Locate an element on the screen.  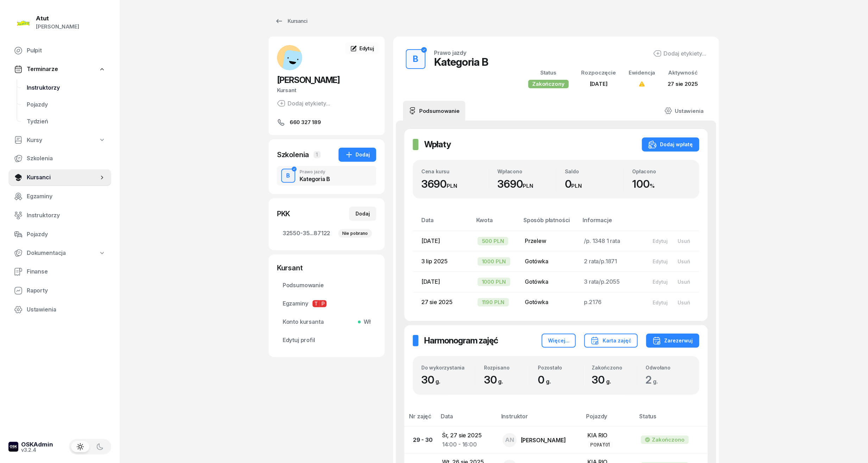
th: Sposób płatności is located at coordinates (549, 223).